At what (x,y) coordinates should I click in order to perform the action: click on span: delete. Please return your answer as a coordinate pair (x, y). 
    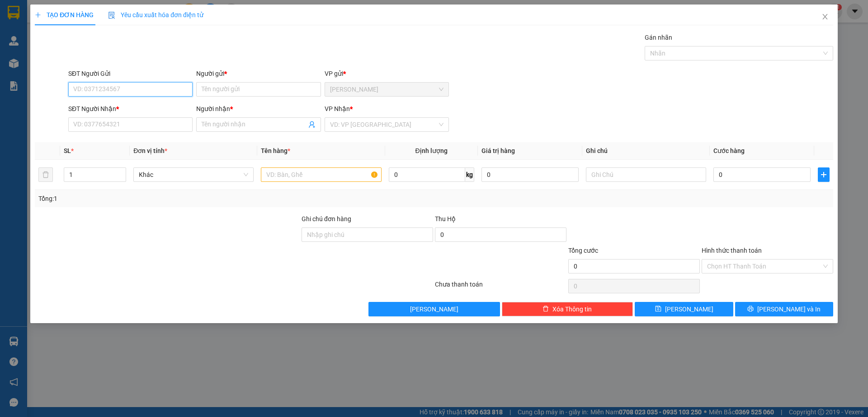
    Looking at the image, I should click on (546, 309).